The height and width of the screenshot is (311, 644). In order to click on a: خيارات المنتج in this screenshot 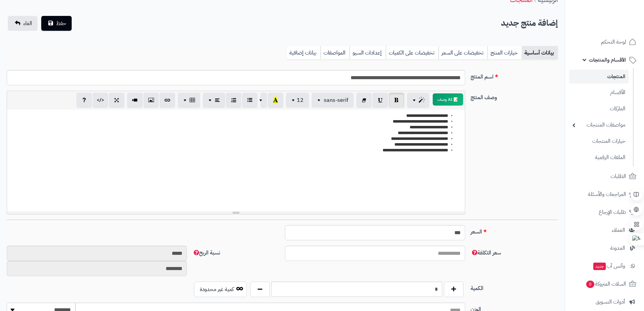, I will do `click(504, 53)`.